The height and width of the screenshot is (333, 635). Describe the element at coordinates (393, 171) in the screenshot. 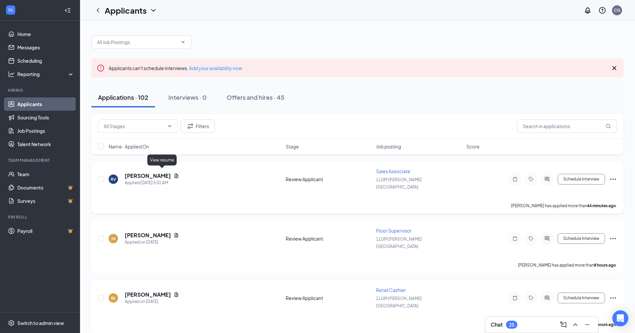

I see `span: Sales Associate` at that location.